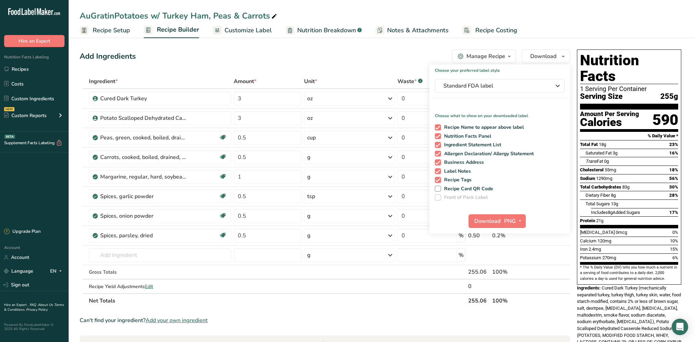  What do you see at coordinates (610, 114) in the screenshot?
I see `div: Amount Per Serving` at bounding box center [610, 114].